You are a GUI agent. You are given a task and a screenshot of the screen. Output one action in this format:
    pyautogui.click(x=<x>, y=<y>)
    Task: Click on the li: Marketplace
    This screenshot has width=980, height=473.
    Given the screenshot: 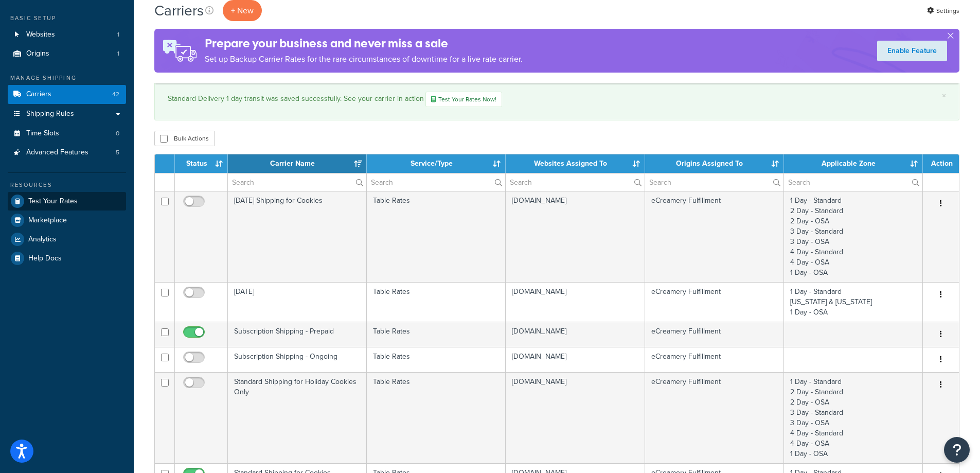 What is the action you would take?
    pyautogui.click(x=67, y=221)
    